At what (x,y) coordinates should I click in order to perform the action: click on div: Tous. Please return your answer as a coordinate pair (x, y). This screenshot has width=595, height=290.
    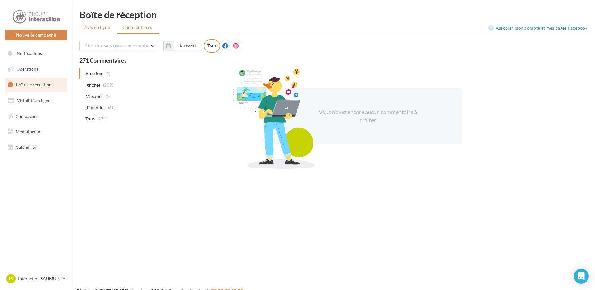
    Looking at the image, I should click on (212, 46).